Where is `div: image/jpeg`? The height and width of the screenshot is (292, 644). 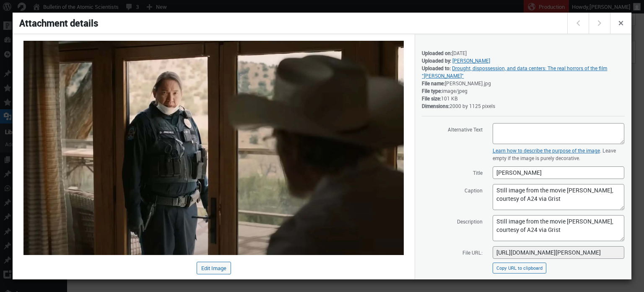 div: image/jpeg is located at coordinates (523, 91).